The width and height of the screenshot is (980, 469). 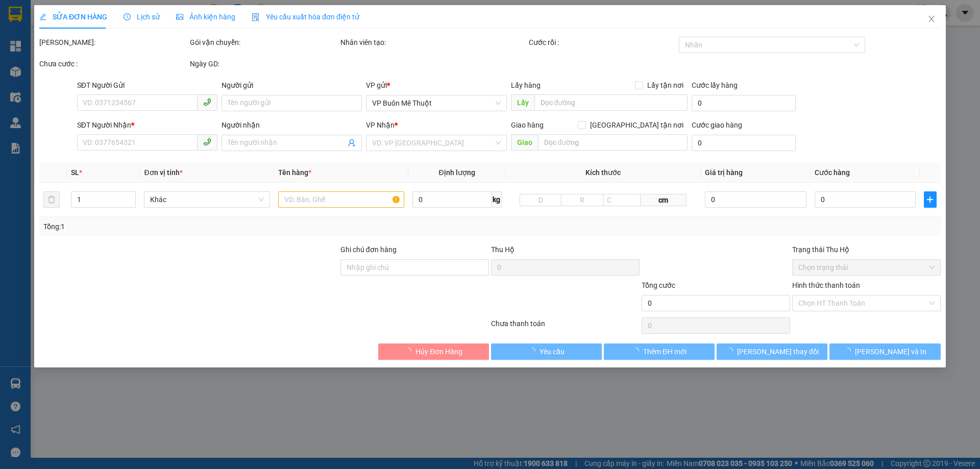 I want to click on span: plus, so click(x=931, y=199).